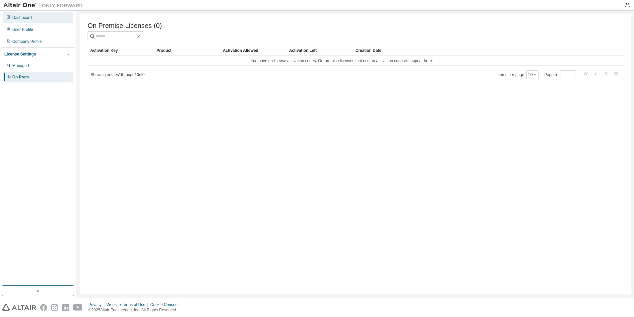 This screenshot has width=634, height=317. Describe the element at coordinates (21, 77) in the screenshot. I see `div: On Prem` at that location.